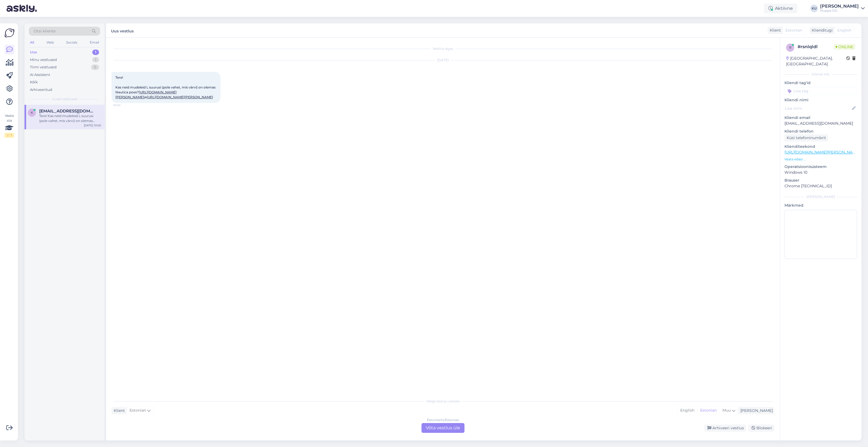 The width and height of the screenshot is (868, 447). What do you see at coordinates (806, 138) in the screenshot?
I see `div: Küsi telefoninumbrit` at bounding box center [806, 138].